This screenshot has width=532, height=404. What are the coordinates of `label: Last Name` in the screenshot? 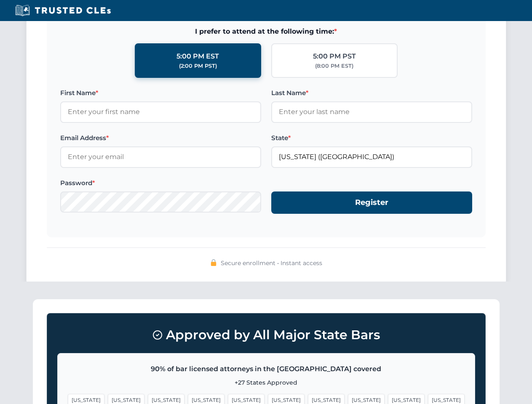 It's located at (371, 93).